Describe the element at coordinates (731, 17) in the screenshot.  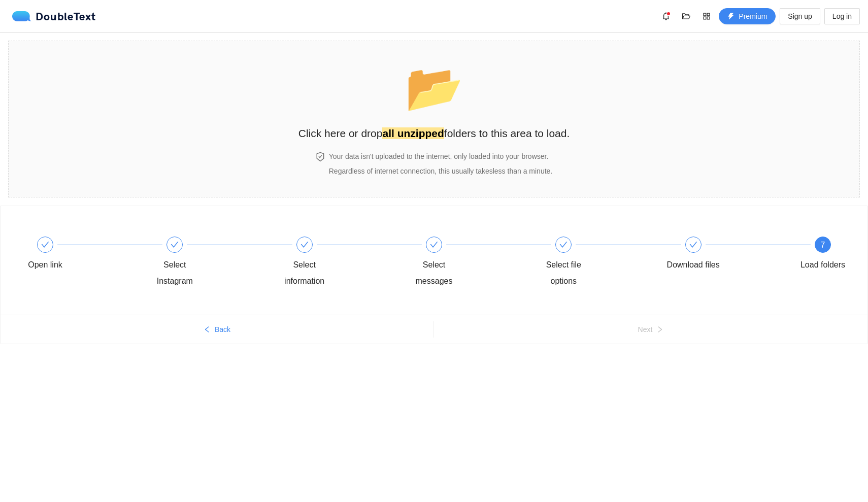
I see `span: thunderbolt` at that location.